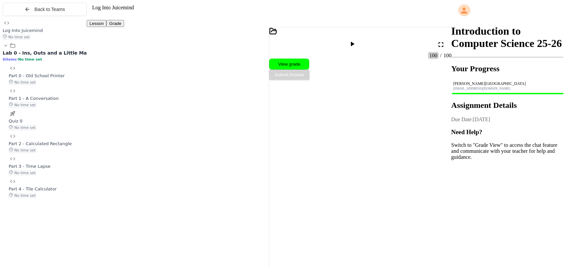 The width and height of the screenshot is (566, 267). I want to click on span: Part 3 - Time Lapse, so click(29, 166).